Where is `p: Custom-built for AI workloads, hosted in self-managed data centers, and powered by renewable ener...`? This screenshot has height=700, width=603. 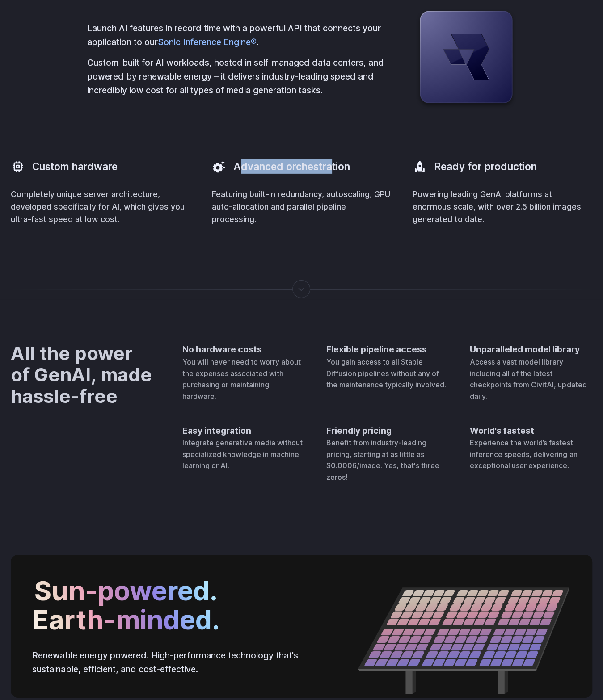
p: Custom-built for AI workloads, hosted in self-managed data centers, and powered by renewable ener... is located at coordinates (238, 77).